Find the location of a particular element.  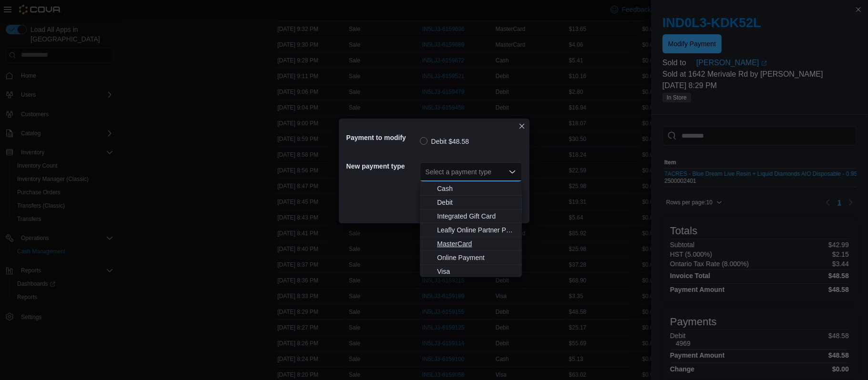

div: Choose from the following options is located at coordinates (471, 230).